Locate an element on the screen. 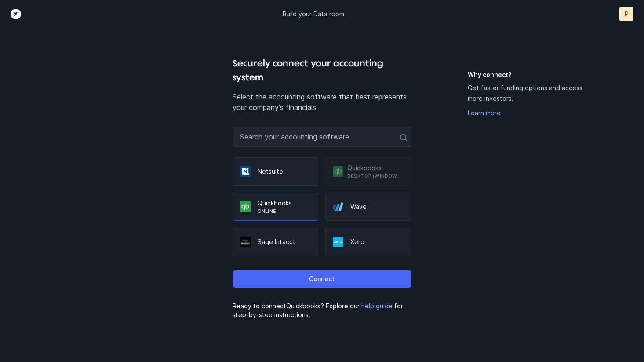  input: Search your accounting software is located at coordinates (322, 136).